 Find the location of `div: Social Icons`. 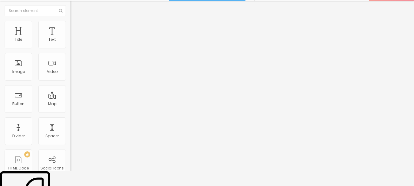

div: Social Icons is located at coordinates (52, 168).